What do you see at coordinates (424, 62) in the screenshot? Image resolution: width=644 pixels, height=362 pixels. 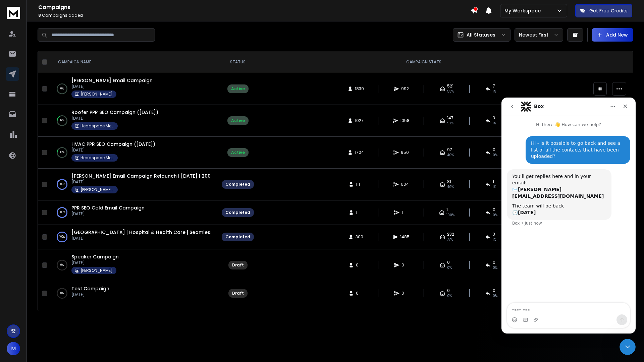 I see `th: CAMPAIGN STATS` at bounding box center [424, 62].